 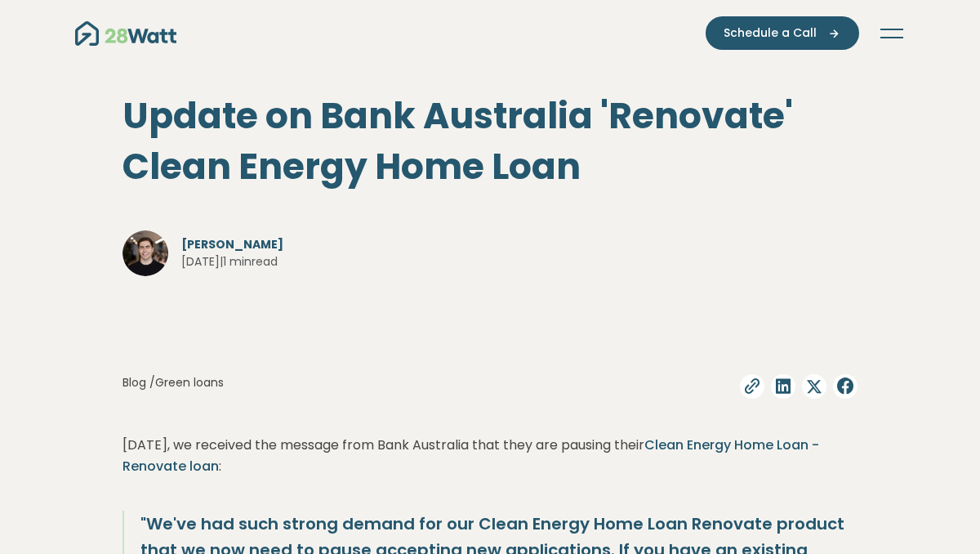 What do you see at coordinates (145, 253) in the screenshot?
I see `img: Jake Havey` at bounding box center [145, 253].